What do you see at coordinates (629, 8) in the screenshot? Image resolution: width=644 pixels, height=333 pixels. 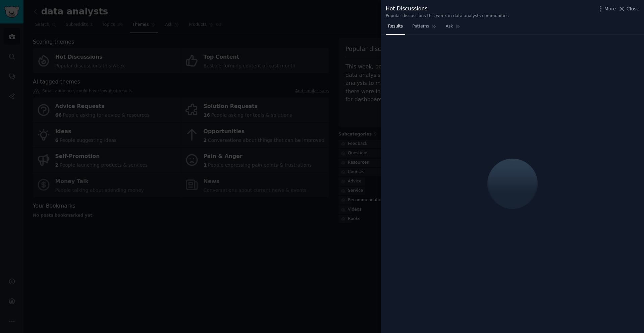 I see `button: Close` at bounding box center [629, 8].